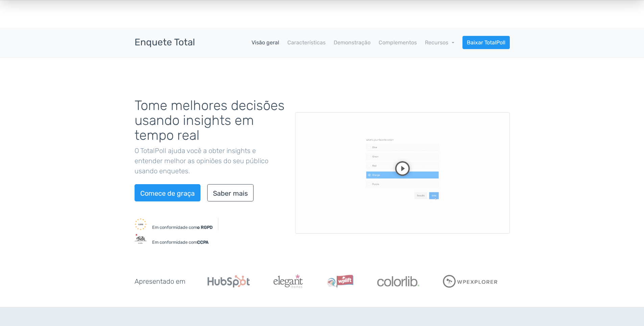  What do you see at coordinates (352, 43) in the screenshot?
I see `a: Demonstração` at bounding box center [352, 43].